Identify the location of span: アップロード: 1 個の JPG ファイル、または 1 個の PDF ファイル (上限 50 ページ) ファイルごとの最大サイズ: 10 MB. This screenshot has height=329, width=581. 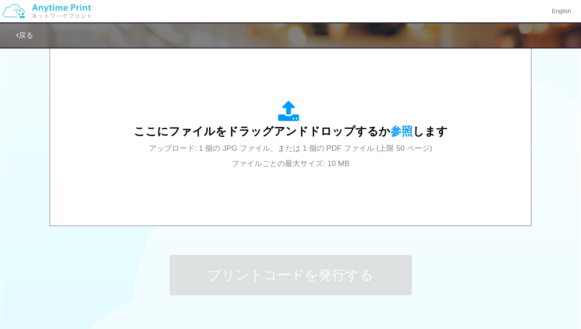
(291, 156).